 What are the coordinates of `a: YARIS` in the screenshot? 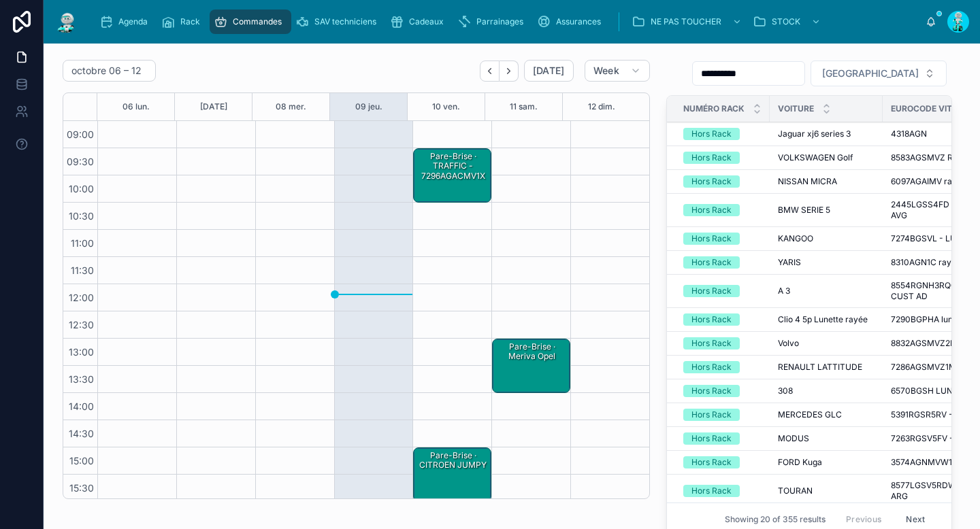 It's located at (826, 262).